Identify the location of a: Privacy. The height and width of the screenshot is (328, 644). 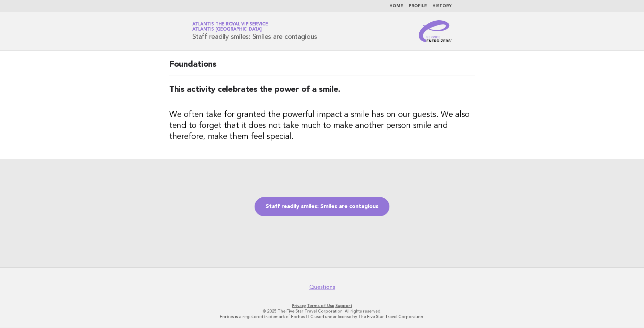
(299, 306).